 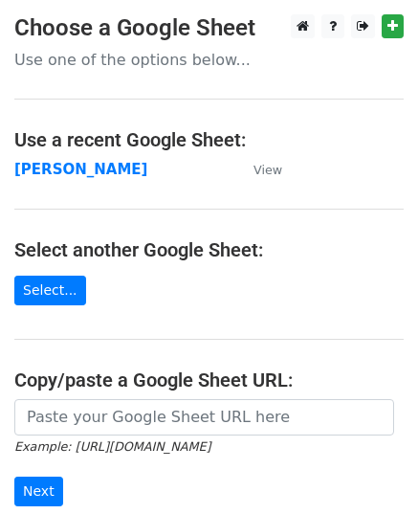 What do you see at coordinates (209, 140) in the screenshot?
I see `h4: Use a recent Google Sheet:` at bounding box center [209, 140].